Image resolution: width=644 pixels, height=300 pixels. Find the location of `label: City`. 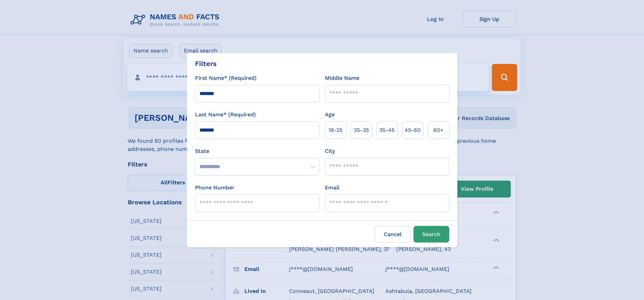

label: City is located at coordinates (330, 151).